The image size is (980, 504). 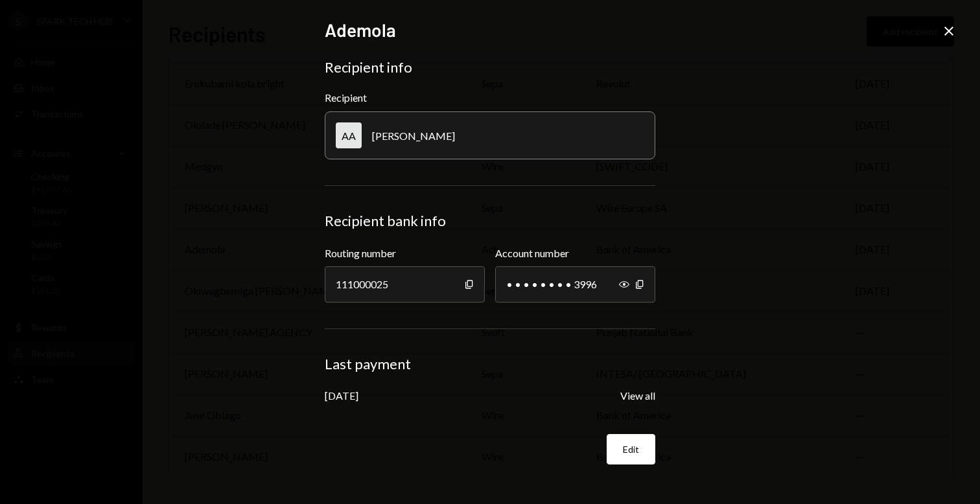 I want to click on label: Account number, so click(x=575, y=254).